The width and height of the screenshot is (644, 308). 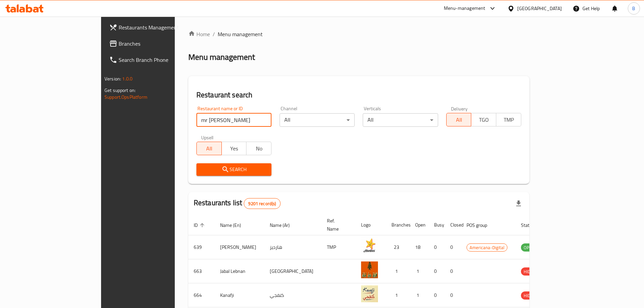 I want to click on span: Menu management, so click(x=240, y=34).